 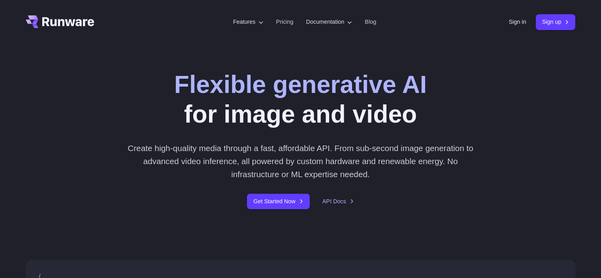 What do you see at coordinates (300, 161) in the screenshot?
I see `p: Create high-quality media through a fast, affordable API. From sub-second image generation to adv...` at bounding box center [300, 161].